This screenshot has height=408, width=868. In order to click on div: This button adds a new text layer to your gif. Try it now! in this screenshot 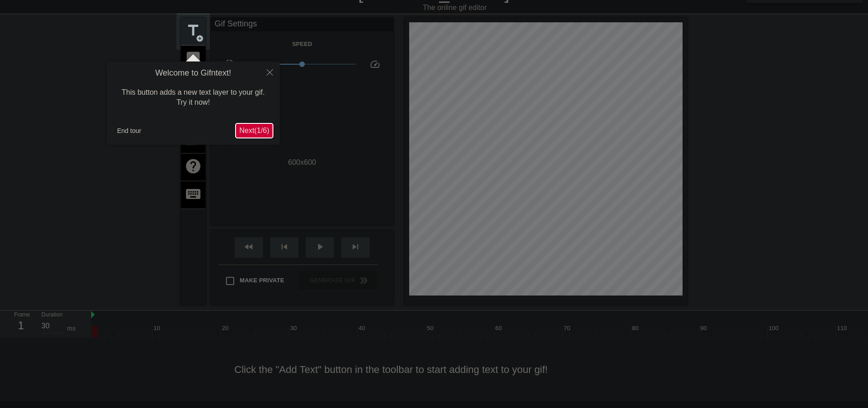, I will do `click(194, 97)`.